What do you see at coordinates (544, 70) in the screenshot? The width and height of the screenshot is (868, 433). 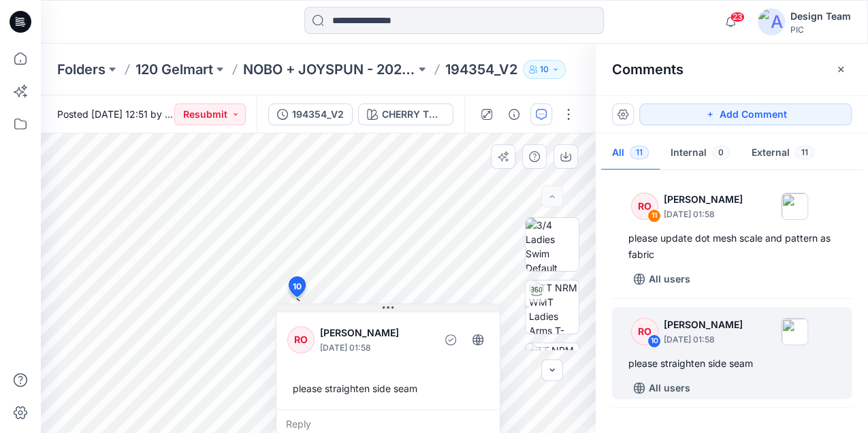 I see `p: 10` at bounding box center [544, 70].